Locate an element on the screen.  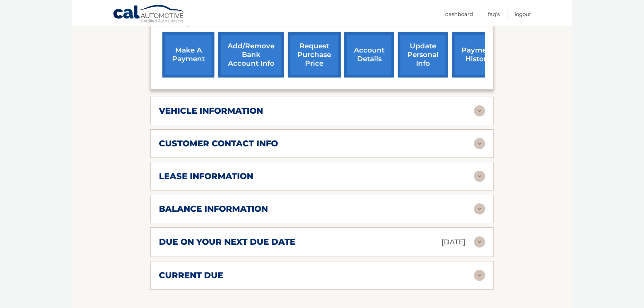
a: update personal info is located at coordinates (423, 54).